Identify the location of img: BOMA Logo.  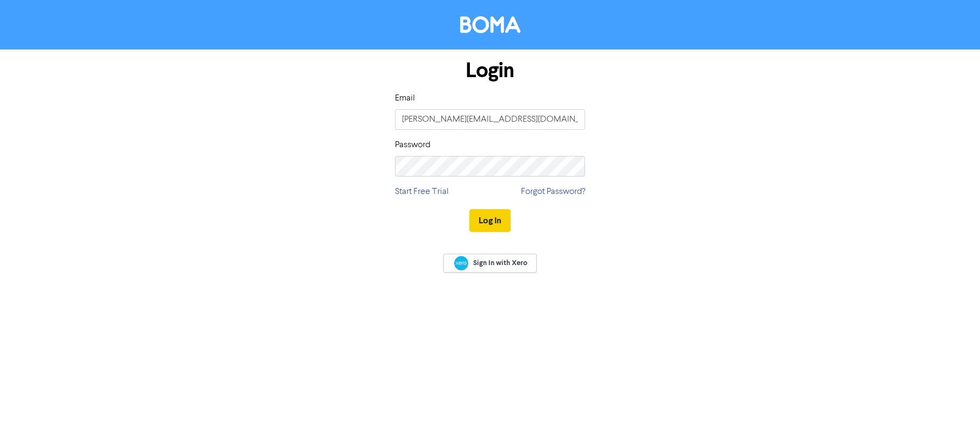
(490, 24).